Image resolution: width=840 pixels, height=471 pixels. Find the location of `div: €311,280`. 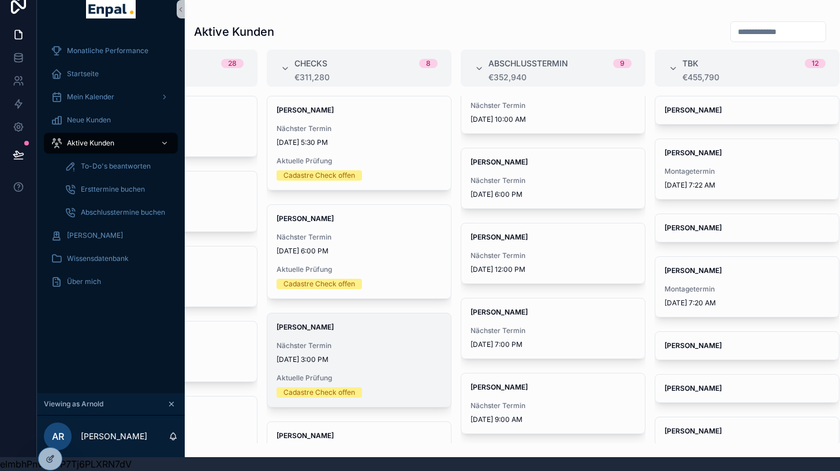

div: €311,280 is located at coordinates (366, 77).